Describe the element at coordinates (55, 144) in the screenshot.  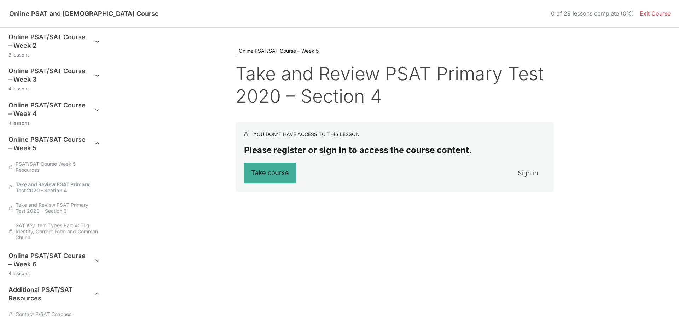
I see `button: Online PSAT/SAT Course – Week 5` at that location.